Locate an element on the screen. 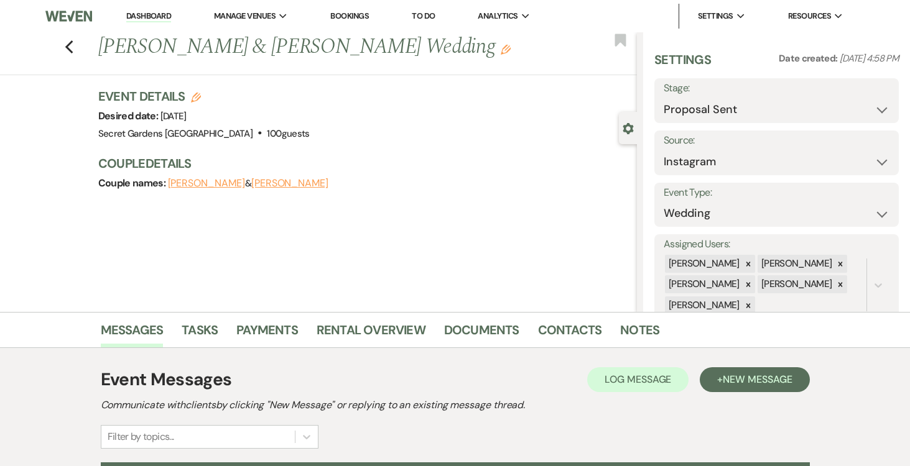 This screenshot has height=466, width=910. span: Desired date: is located at coordinates (129, 116).